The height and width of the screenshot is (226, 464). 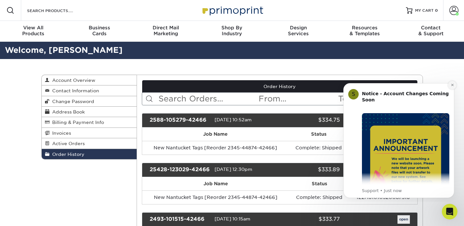 I want to click on div: Profile image for Support, so click(x=20, y=17).